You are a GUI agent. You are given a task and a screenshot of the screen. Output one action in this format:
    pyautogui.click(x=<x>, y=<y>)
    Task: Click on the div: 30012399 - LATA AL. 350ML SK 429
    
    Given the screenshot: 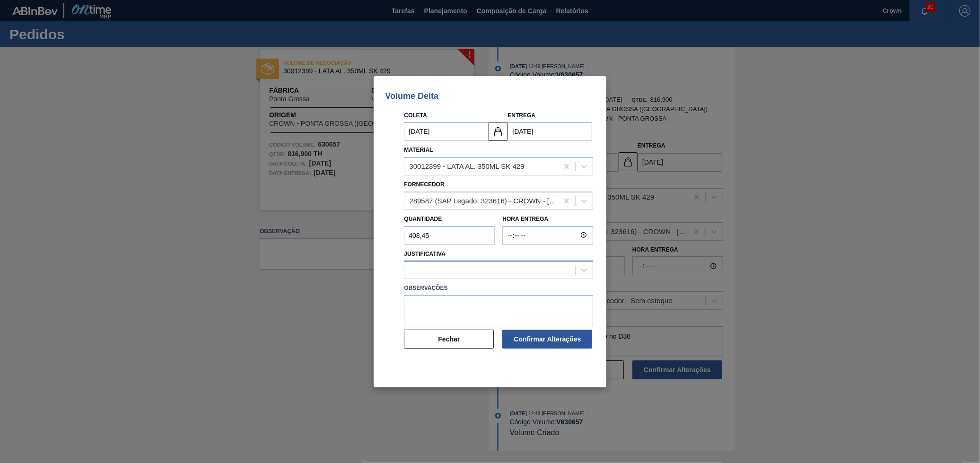 What is the action you would take?
    pyautogui.click(x=467, y=167)
    